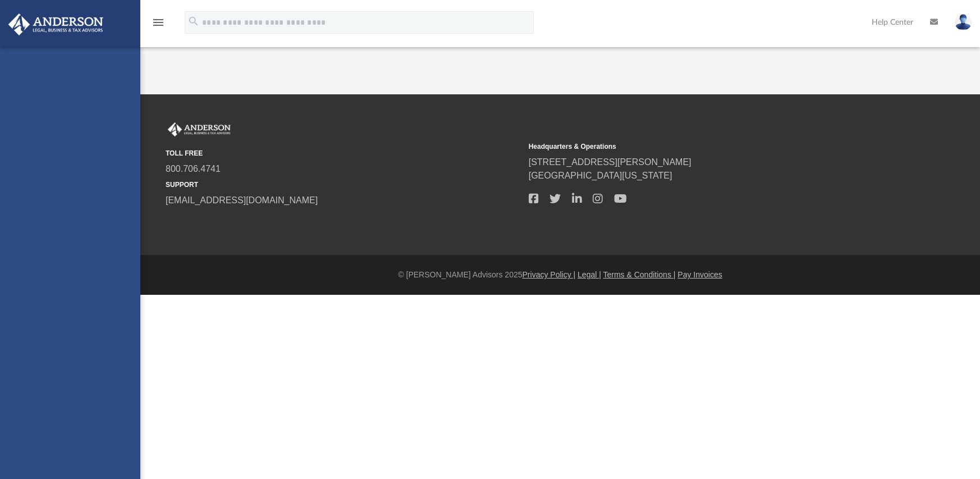 This screenshot has width=980, height=479. What do you see at coordinates (343, 153) in the screenshot?
I see `small: TOLL FREE` at bounding box center [343, 153].